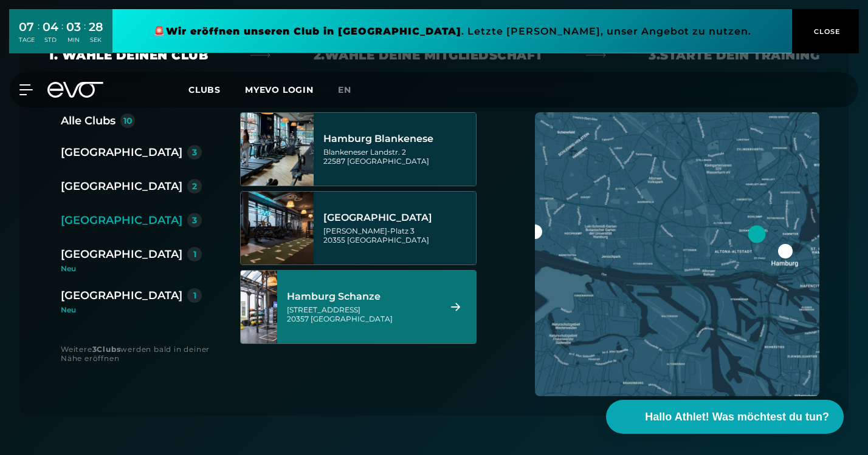  I want to click on img: Hamburg Blankenese, so click(277, 149).